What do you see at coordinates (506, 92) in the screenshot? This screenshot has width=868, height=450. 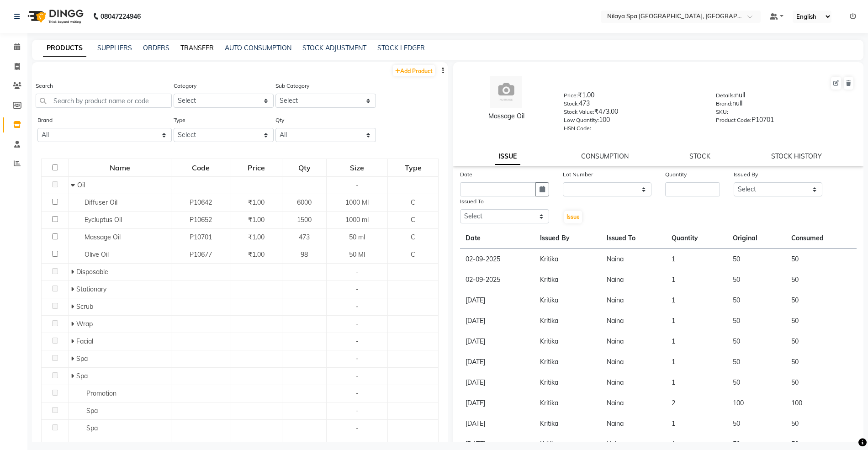 I see `img: avatar` at bounding box center [506, 92].